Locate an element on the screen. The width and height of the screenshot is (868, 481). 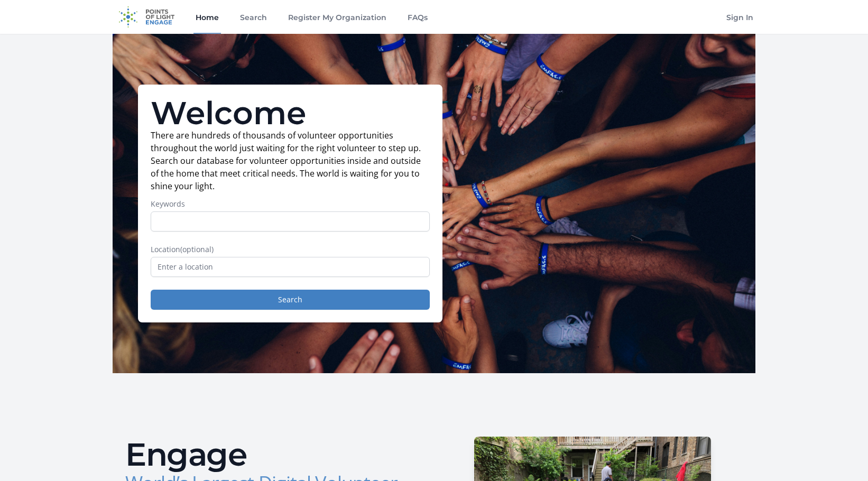
button: Search is located at coordinates (290, 300).